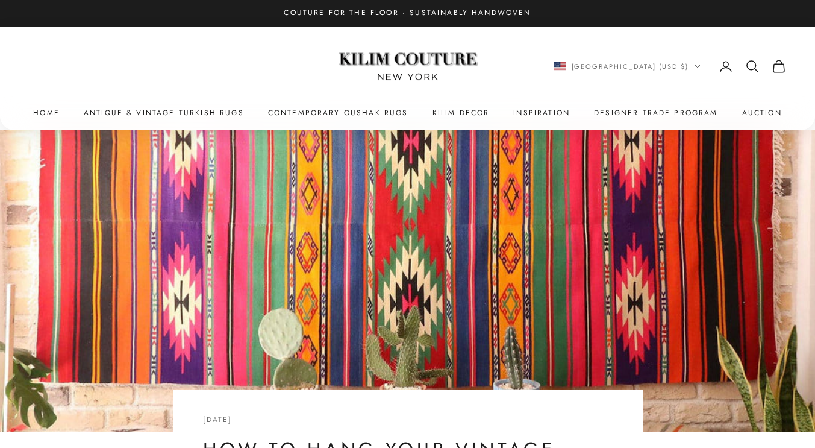  Describe the element at coordinates (407, 113) in the screenshot. I see `nav: Primary navigation` at that location.